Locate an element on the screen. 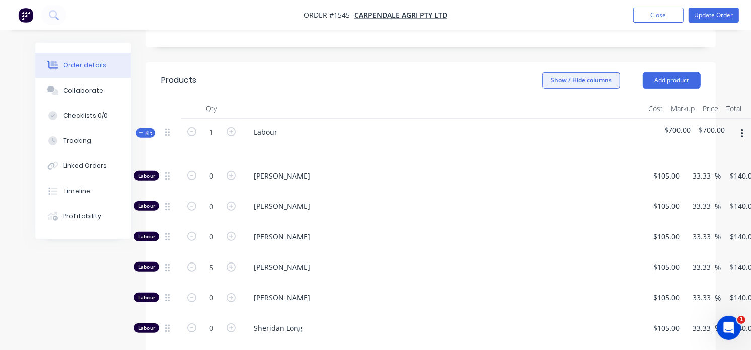 This screenshot has width=751, height=350. div: Cost is located at coordinates (655, 109).